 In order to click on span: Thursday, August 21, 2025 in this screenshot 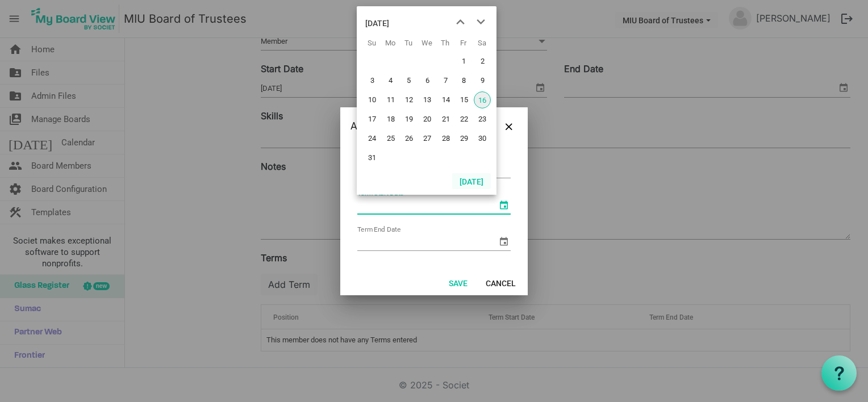, I will do `click(446, 119)`.